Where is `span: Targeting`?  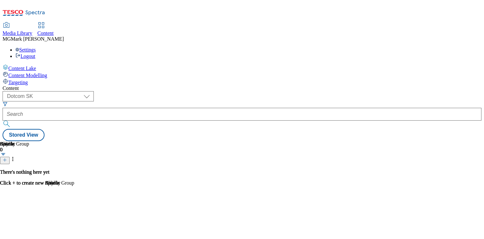 span: Targeting is located at coordinates (18, 82).